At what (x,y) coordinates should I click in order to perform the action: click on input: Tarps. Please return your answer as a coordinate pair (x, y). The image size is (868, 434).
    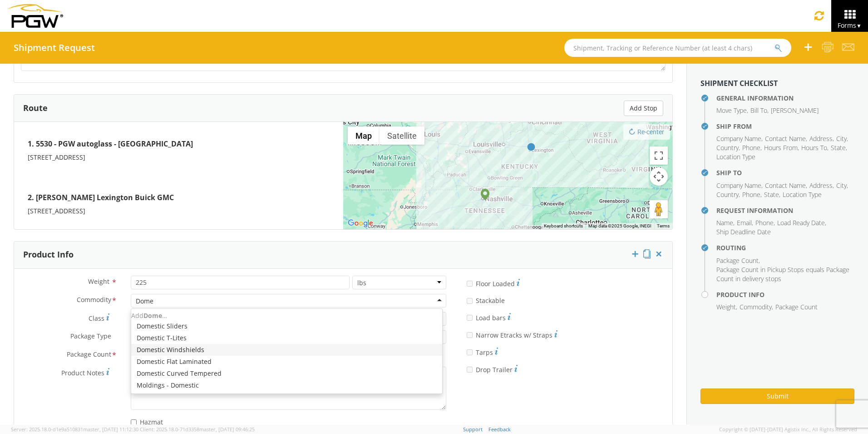
    Looking at the image, I should click on (470, 352).